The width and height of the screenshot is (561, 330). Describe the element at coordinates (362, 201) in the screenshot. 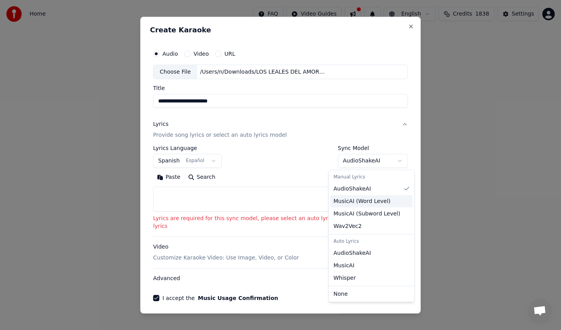

I see `span: MusicAI ( Word Level )` at that location.